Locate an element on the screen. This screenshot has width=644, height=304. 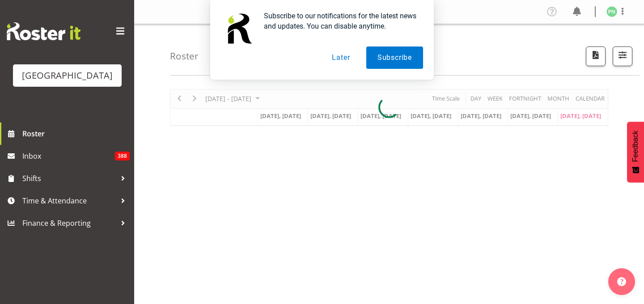
span: Time & Attendance is located at coordinates (69, 201).